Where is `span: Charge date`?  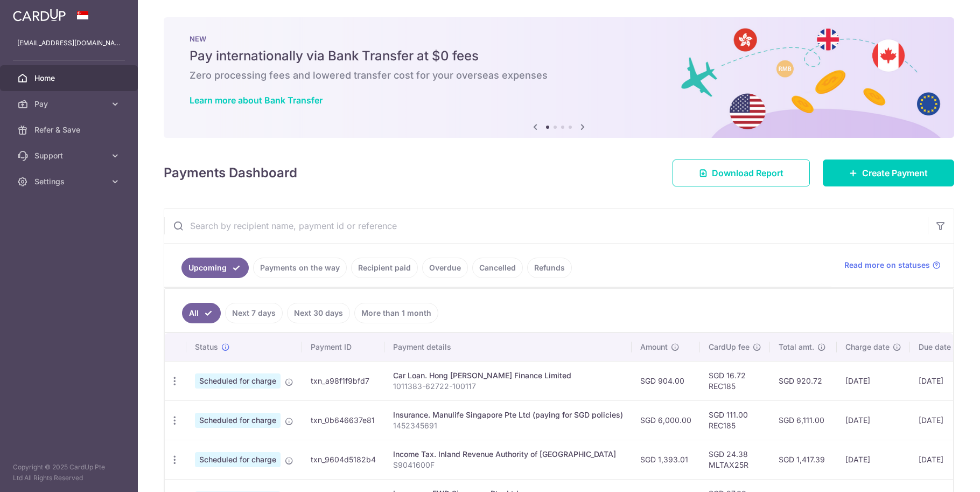 span: Charge date is located at coordinates (868, 347).